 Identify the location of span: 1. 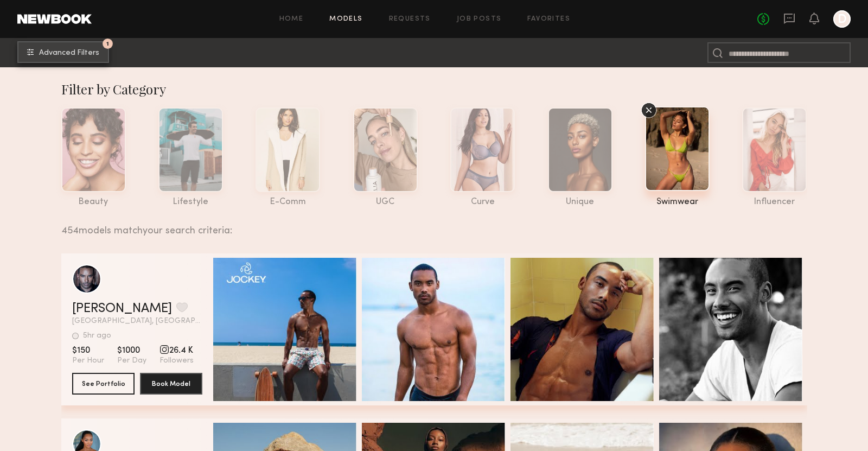
(107, 43).